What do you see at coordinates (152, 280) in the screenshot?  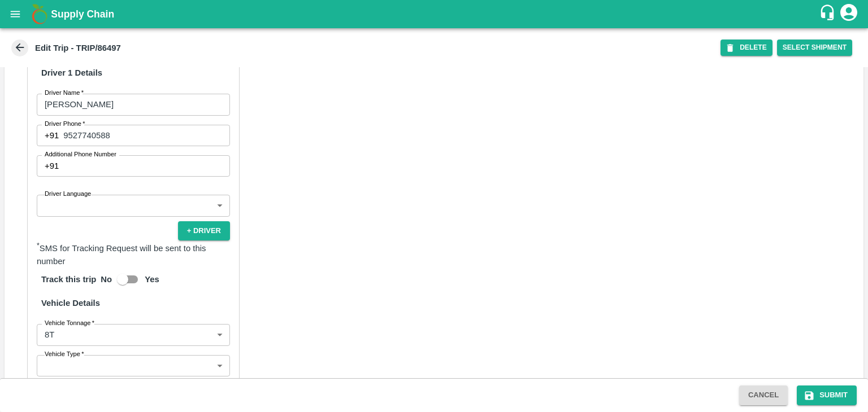 I see `b: Yes` at bounding box center [152, 280].